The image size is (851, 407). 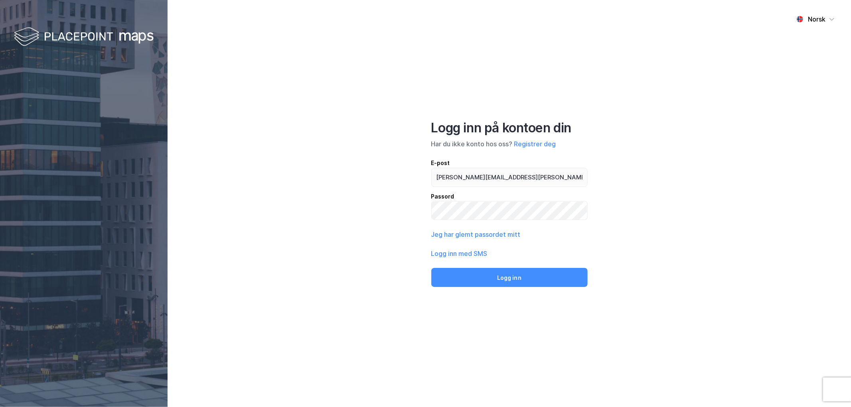 What do you see at coordinates (509, 163) in the screenshot?
I see `div: E-post` at bounding box center [509, 163].